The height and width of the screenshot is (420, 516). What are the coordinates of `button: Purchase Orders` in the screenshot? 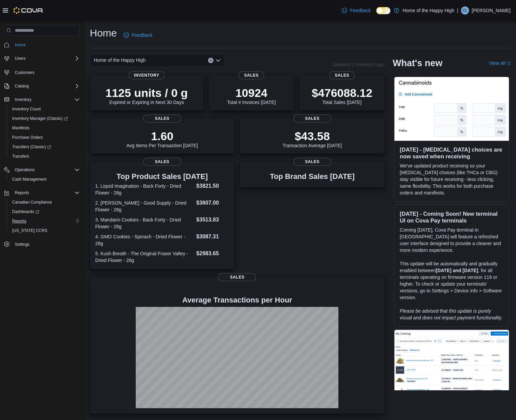 It's located at (45, 138).